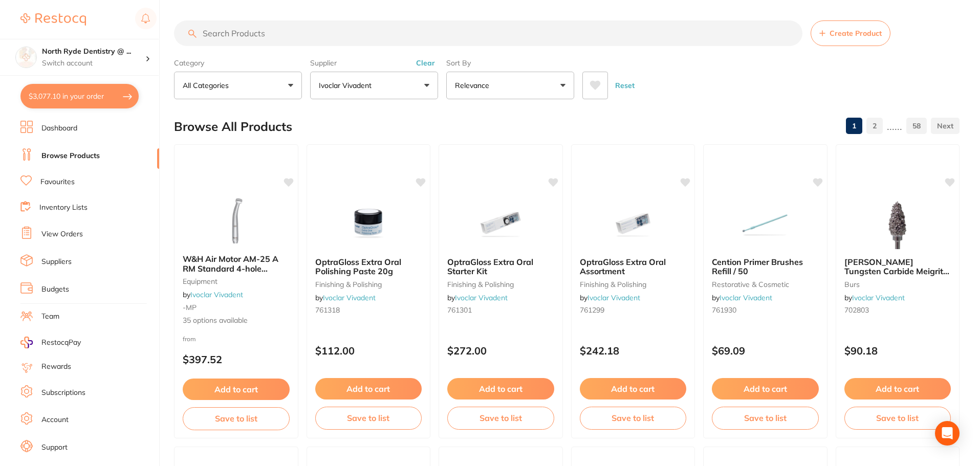 Image resolution: width=980 pixels, height=466 pixels. I want to click on span: 702803, so click(856, 310).